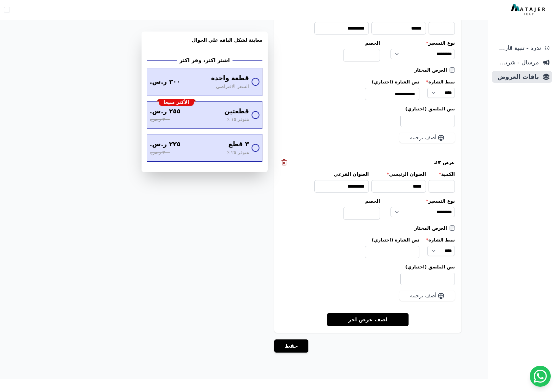 This screenshot has height=392, width=556. I want to click on h2: اشتر اكثر، وفر اكثر, so click(204, 61).